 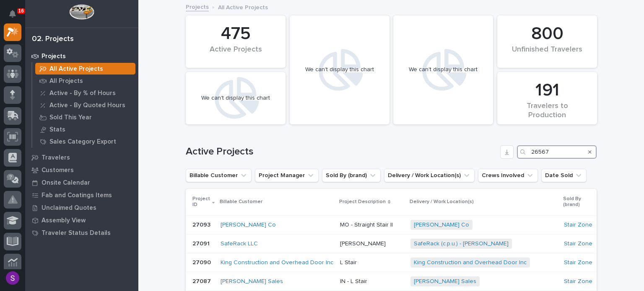 I want to click on h1: Active Projects, so click(x=341, y=151).